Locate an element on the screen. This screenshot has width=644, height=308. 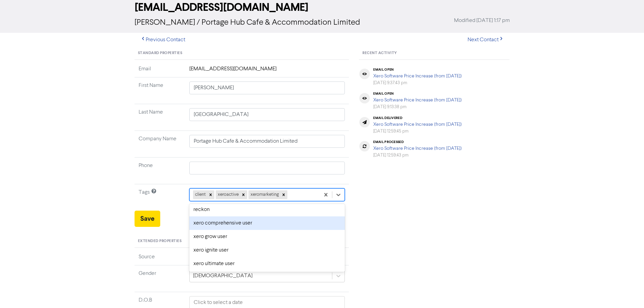
div: Standard Properties is located at coordinates (242, 54).